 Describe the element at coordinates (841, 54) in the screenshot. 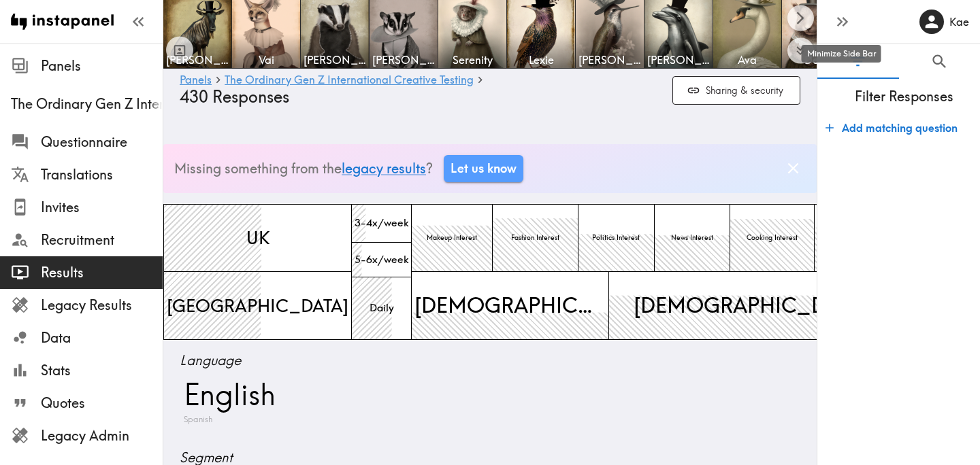

I see `div: Minimize Side Bar` at that location.